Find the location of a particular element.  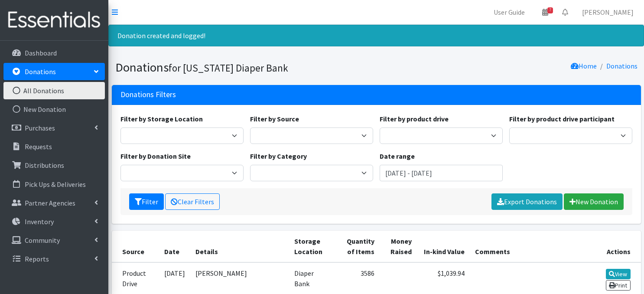

p: Inventory is located at coordinates (39, 221).